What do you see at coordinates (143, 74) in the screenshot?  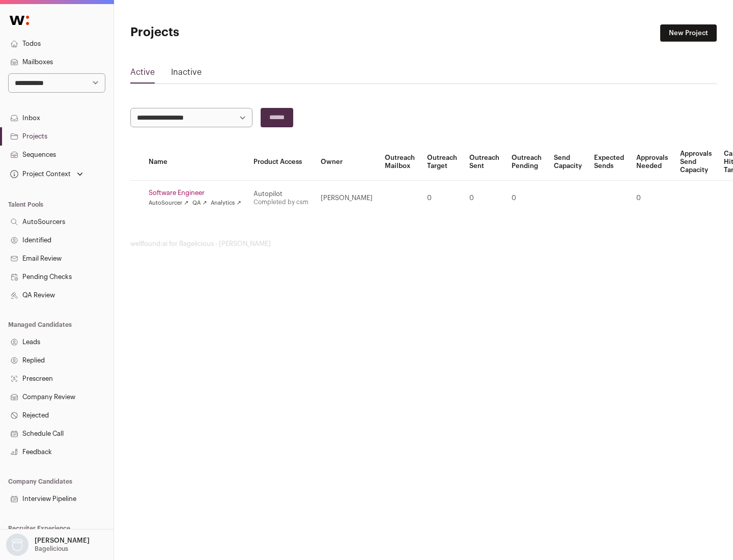 I see `a: Active` at bounding box center [143, 74].